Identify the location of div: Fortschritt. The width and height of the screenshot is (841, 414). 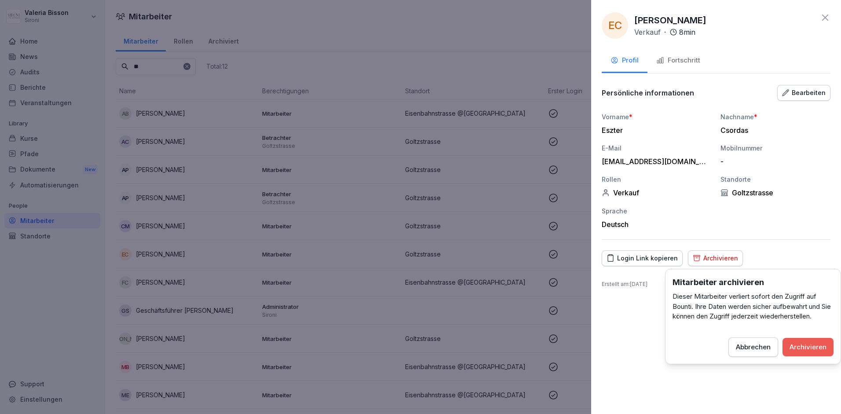
(678, 60).